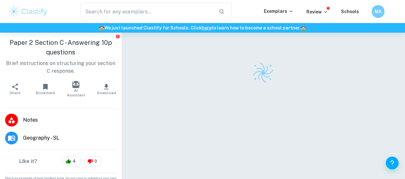  I want to click on span: Share, so click(15, 93).